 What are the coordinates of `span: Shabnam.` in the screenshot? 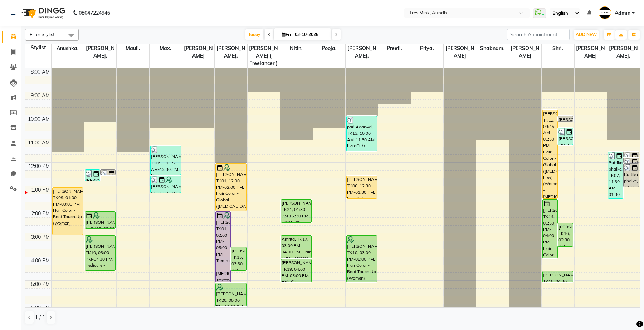 It's located at (492, 49).